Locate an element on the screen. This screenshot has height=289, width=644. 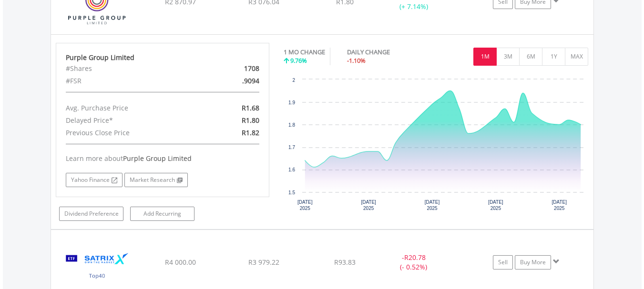
a: Buy More is located at coordinates (533, 262).